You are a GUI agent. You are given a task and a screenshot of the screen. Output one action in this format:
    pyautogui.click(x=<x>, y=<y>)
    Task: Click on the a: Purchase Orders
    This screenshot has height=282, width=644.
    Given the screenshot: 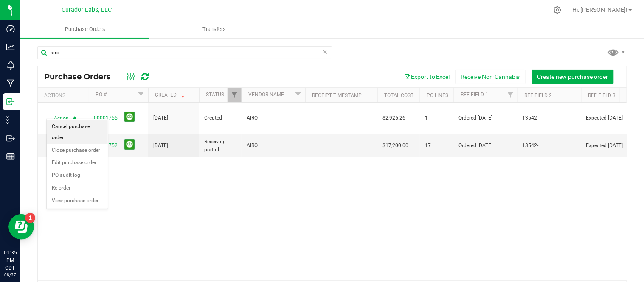 What is the action you would take?
    pyautogui.click(x=85, y=29)
    